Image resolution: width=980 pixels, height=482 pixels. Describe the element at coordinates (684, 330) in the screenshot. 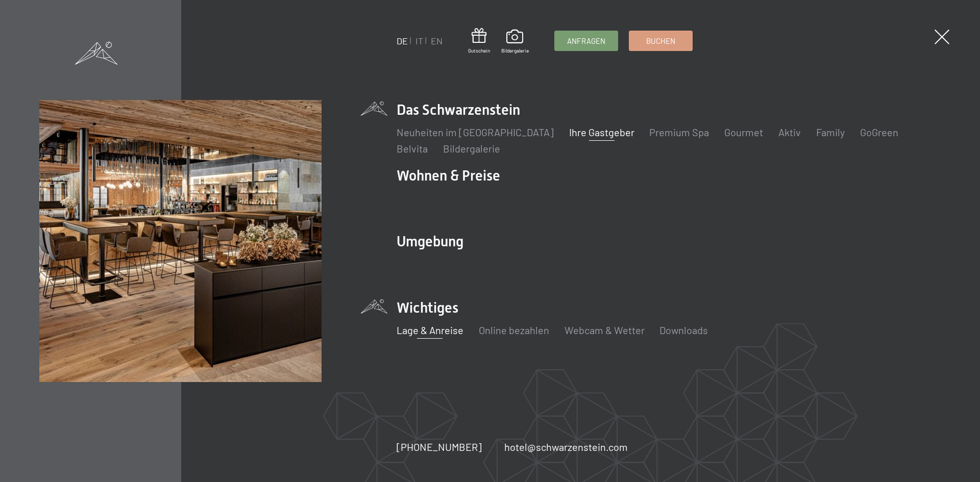

I see `a: Downloads` at that location.